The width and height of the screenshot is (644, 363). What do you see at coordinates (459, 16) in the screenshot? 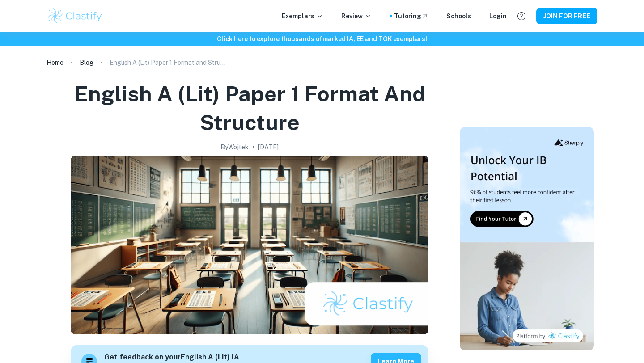
I see `div: Schools` at bounding box center [459, 16].